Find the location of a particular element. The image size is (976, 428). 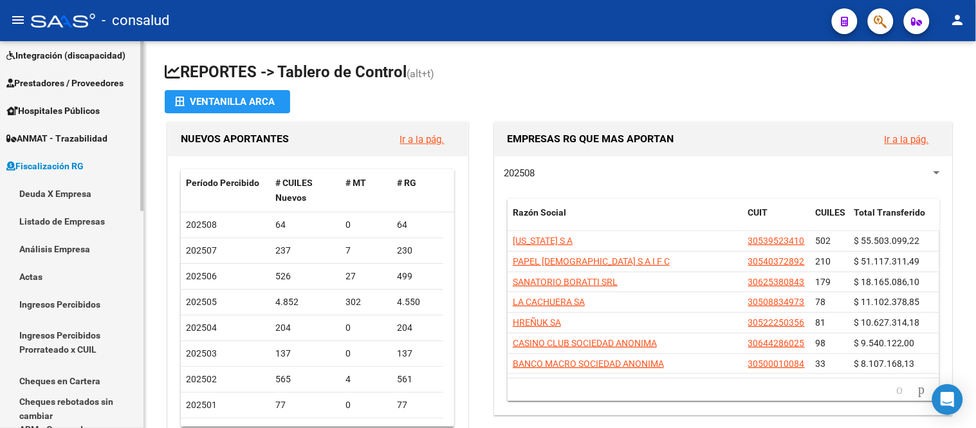

span: Prestadores / Proveedores is located at coordinates (65, 83).